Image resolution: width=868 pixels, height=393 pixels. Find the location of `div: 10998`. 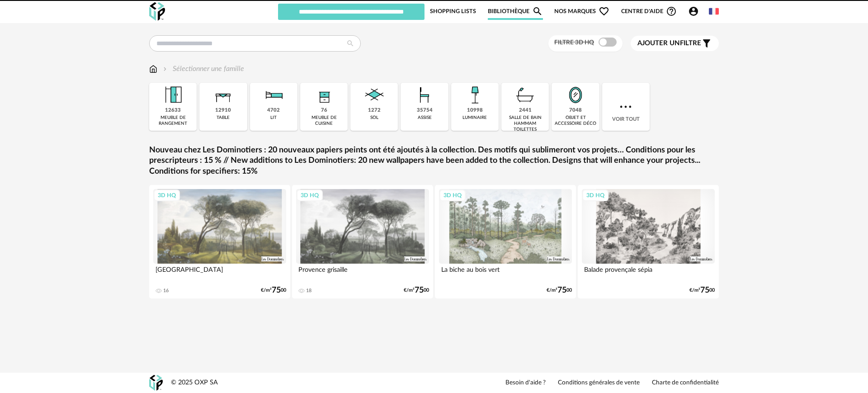

div: 10998 is located at coordinates (475, 110).